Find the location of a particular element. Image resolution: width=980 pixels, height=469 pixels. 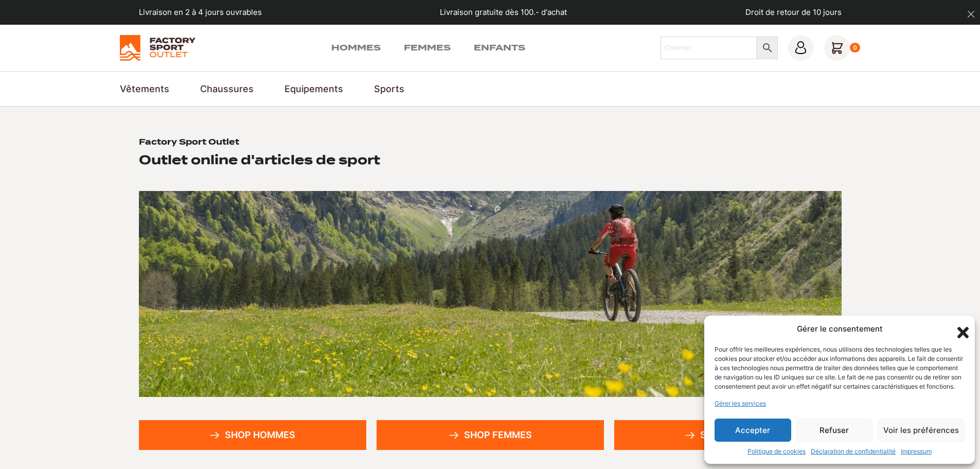

a: Chaussures is located at coordinates (227, 88).